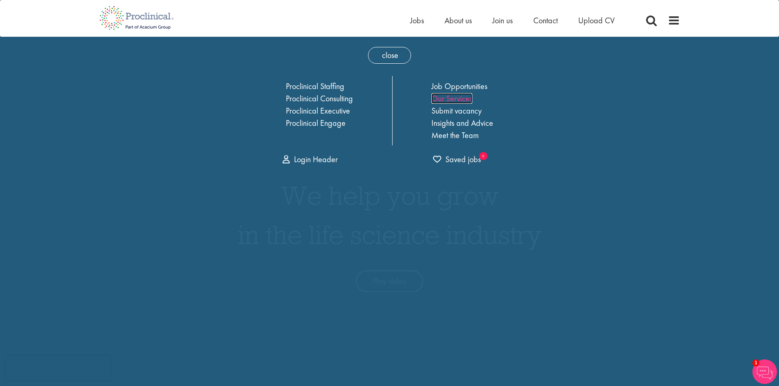 The width and height of the screenshot is (779, 386). Describe the element at coordinates (596, 20) in the screenshot. I see `a: Upload CV` at that location.